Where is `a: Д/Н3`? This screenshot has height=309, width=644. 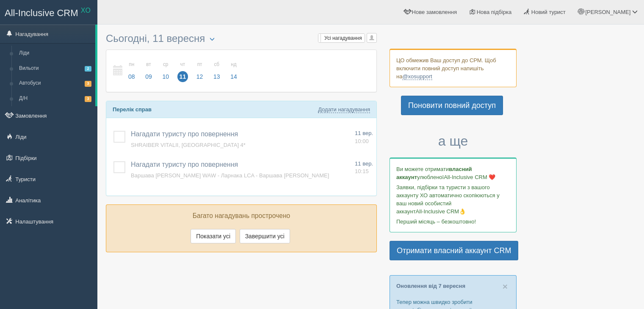
a: Д/Н3 is located at coordinates (55, 99).